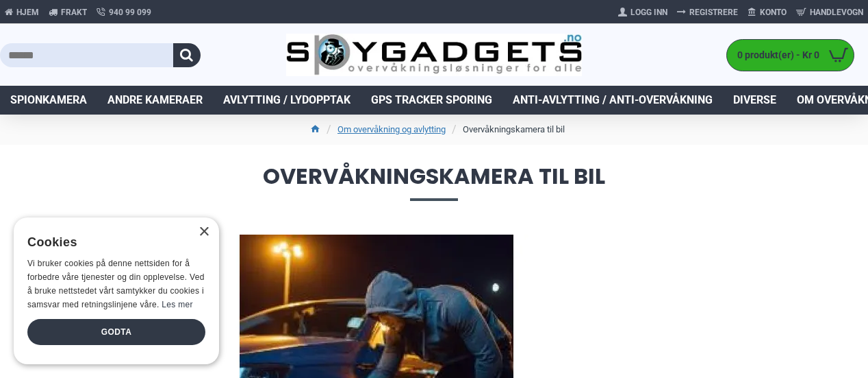 The width and height of the screenshot is (868, 378). Describe the element at coordinates (434, 182) in the screenshot. I see `span: Overvåkningskamera til bil` at that location.